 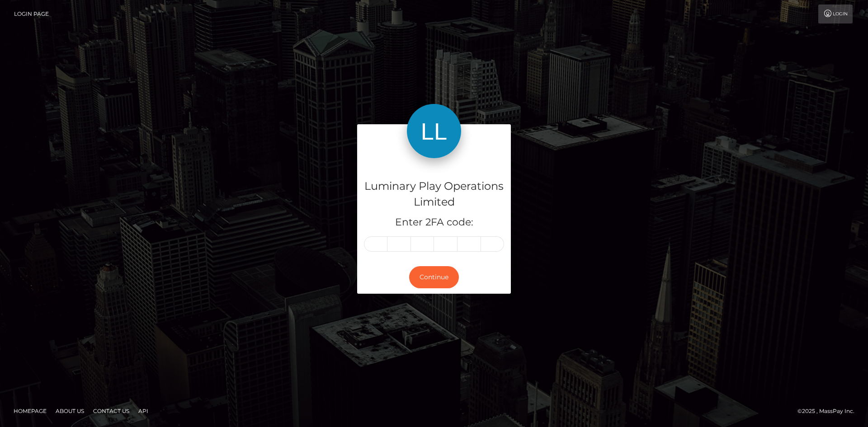 What do you see at coordinates (434, 131) in the screenshot?
I see `img: Luminary Play Operations Limited` at bounding box center [434, 131].